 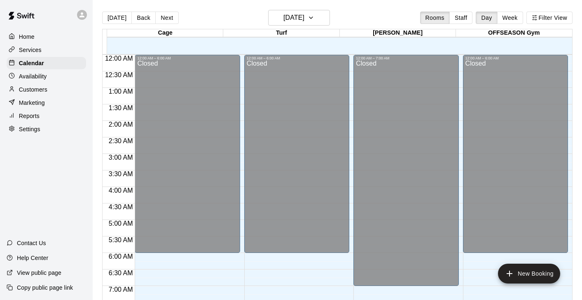 I want to click on div: Home, so click(x=46, y=37).